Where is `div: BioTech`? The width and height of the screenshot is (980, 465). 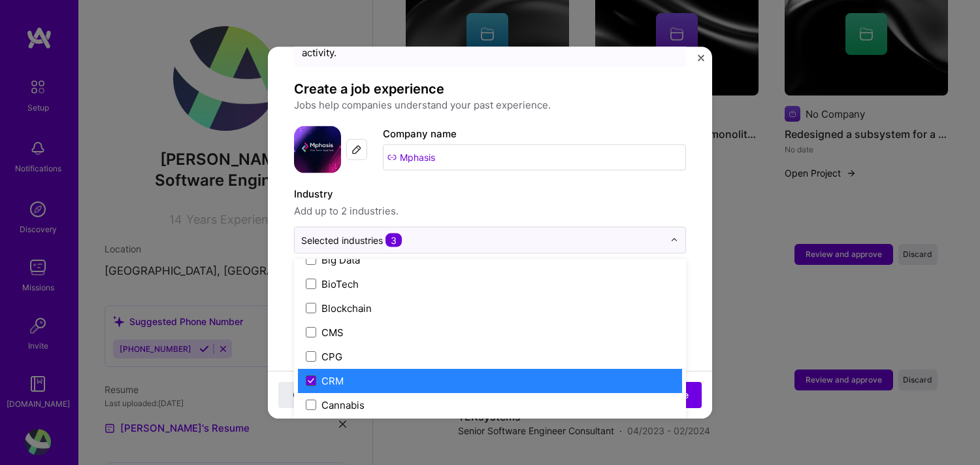 div: BioTech is located at coordinates (339, 283).